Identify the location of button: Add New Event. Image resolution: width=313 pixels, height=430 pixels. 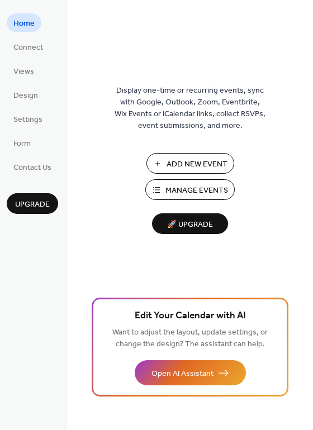
(190, 163).